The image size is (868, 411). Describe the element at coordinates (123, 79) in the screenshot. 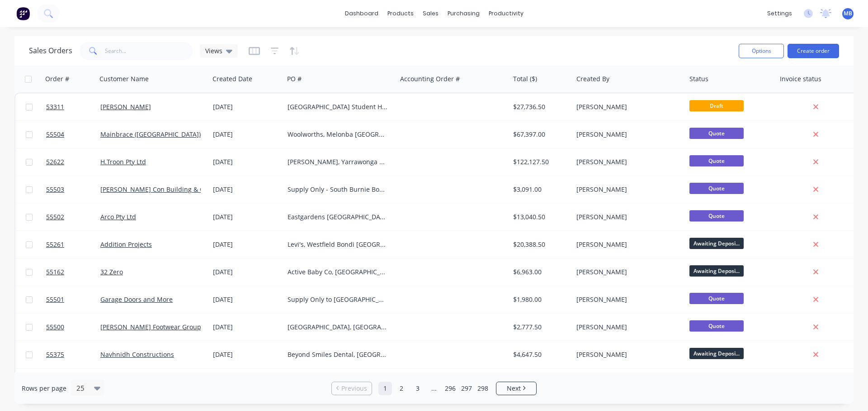

I see `div: Customer Name` at that location.